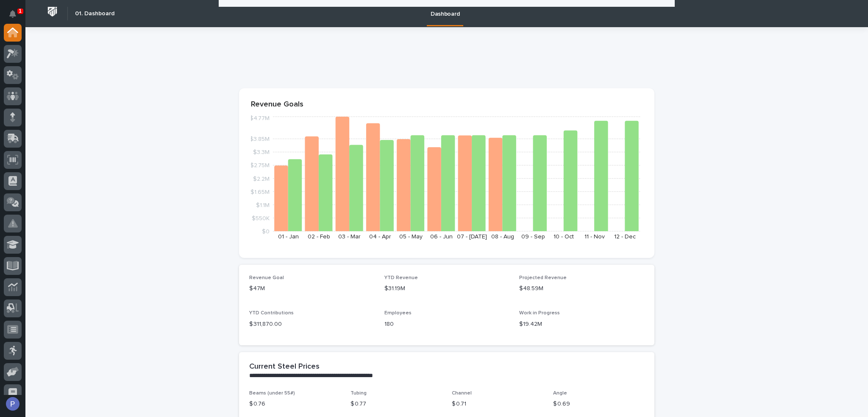 This screenshot has width=868, height=417. Describe the element at coordinates (582, 289) in the screenshot. I see `p: $48.59M` at that location.